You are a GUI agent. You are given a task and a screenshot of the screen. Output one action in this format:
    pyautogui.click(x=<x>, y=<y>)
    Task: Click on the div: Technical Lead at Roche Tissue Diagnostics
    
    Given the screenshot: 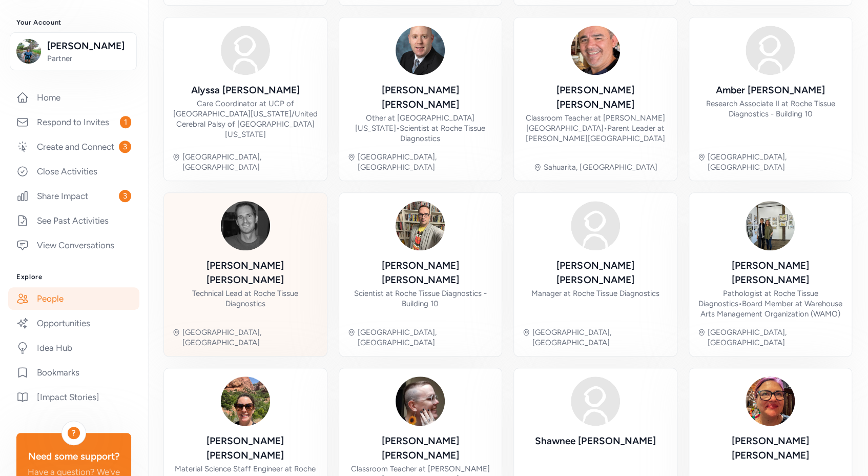 What is the action you would take?
    pyautogui.click(x=246, y=298)
    